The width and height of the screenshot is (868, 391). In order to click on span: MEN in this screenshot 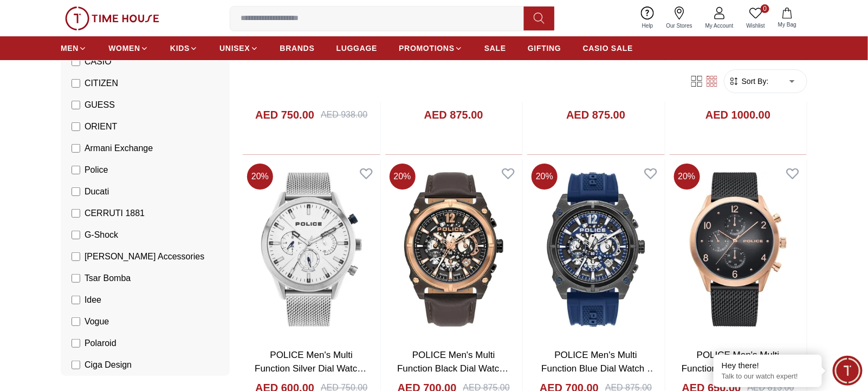, I will do `click(70, 48)`.